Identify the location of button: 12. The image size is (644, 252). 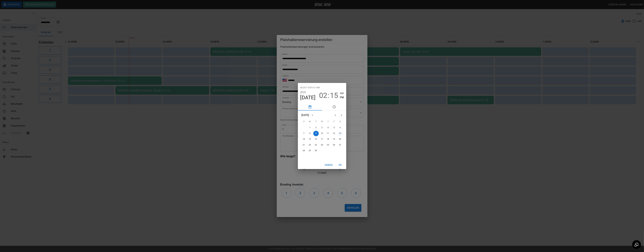
(334, 133).